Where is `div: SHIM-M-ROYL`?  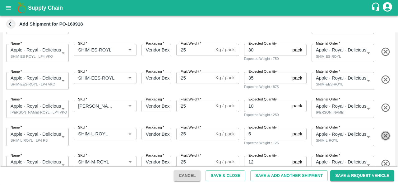
div: SHIM-M-ROYL is located at coordinates (328, 168).